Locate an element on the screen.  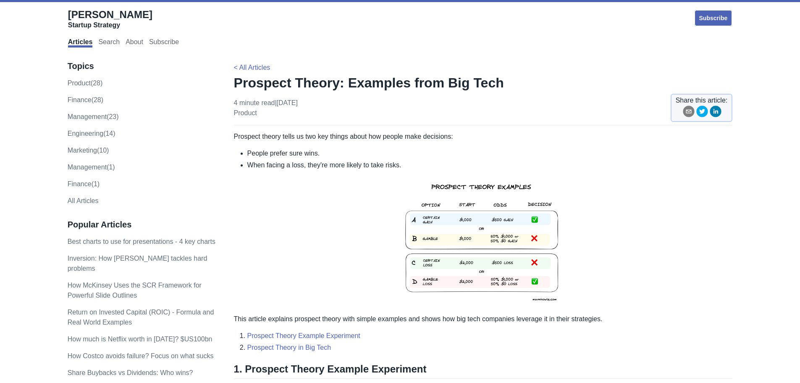
a: Articles is located at coordinates (80, 43).